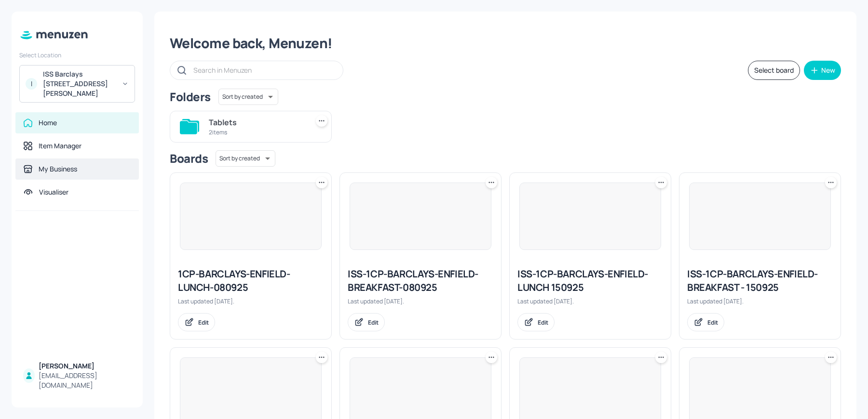 This screenshot has height=419, width=868. Describe the element at coordinates (58, 169) in the screenshot. I see `div: My Business` at that location.